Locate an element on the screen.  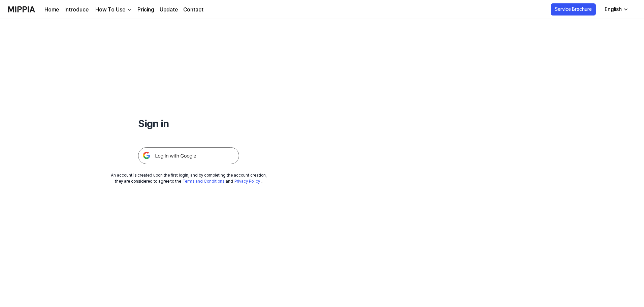
button: Service Brochure is located at coordinates (574, 10).